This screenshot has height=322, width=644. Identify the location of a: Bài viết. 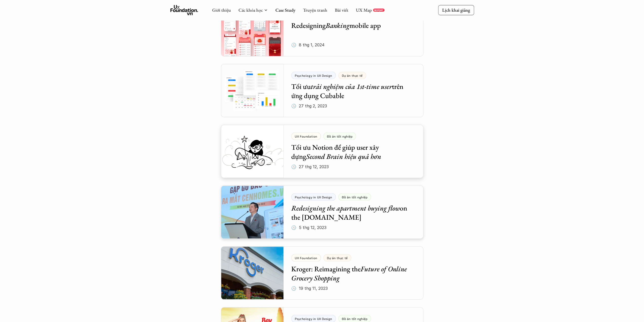
(341, 10).